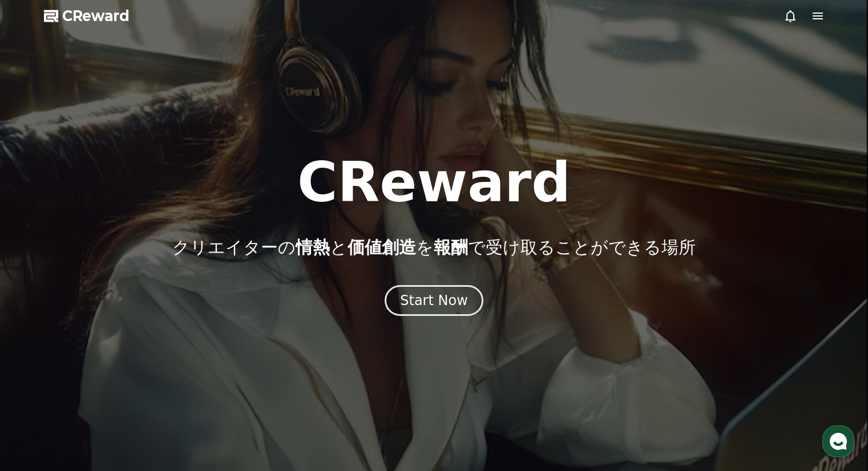 The height and width of the screenshot is (471, 868). What do you see at coordinates (434, 302) in the screenshot?
I see `a: Start Now` at bounding box center [434, 302].